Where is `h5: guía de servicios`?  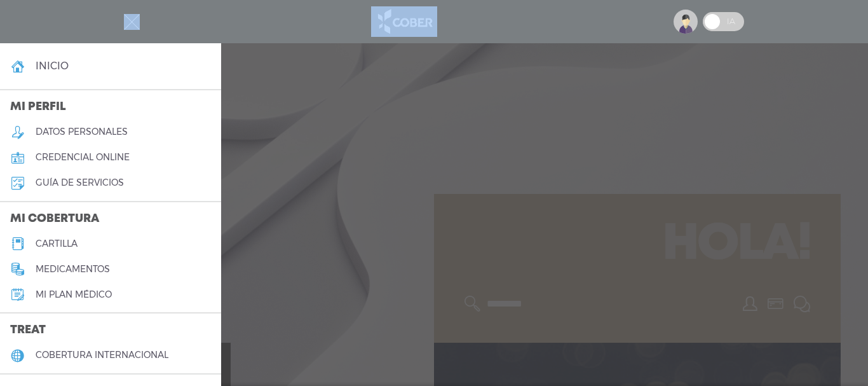 h5: guía de servicios is located at coordinates (80, 183).